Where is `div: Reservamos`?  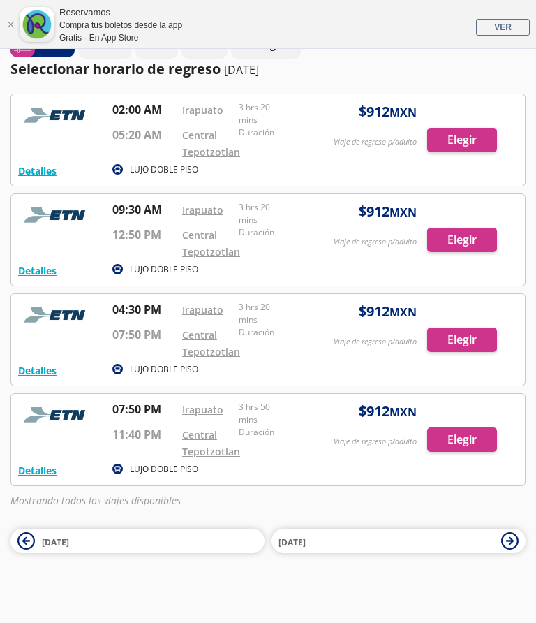 div: Reservamos is located at coordinates (121, 13).